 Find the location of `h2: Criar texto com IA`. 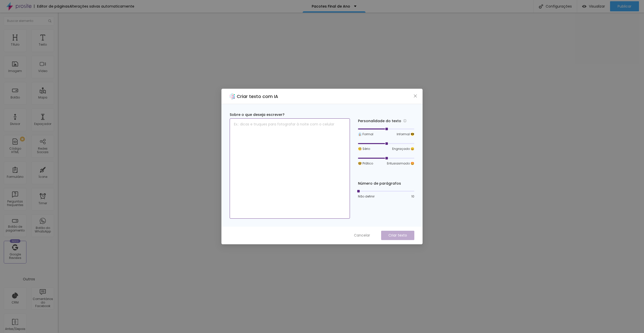

h2: Criar texto com IA is located at coordinates (258, 96).